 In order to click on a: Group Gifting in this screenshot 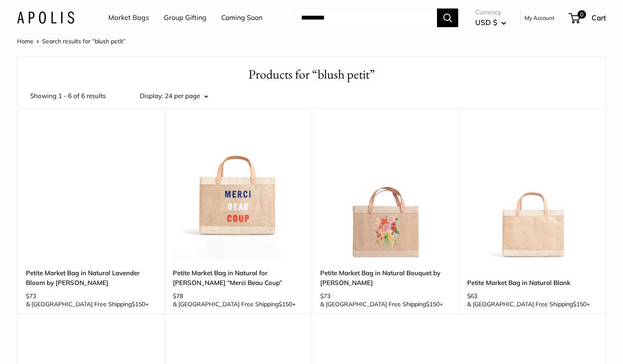, I will do `click(185, 18)`.